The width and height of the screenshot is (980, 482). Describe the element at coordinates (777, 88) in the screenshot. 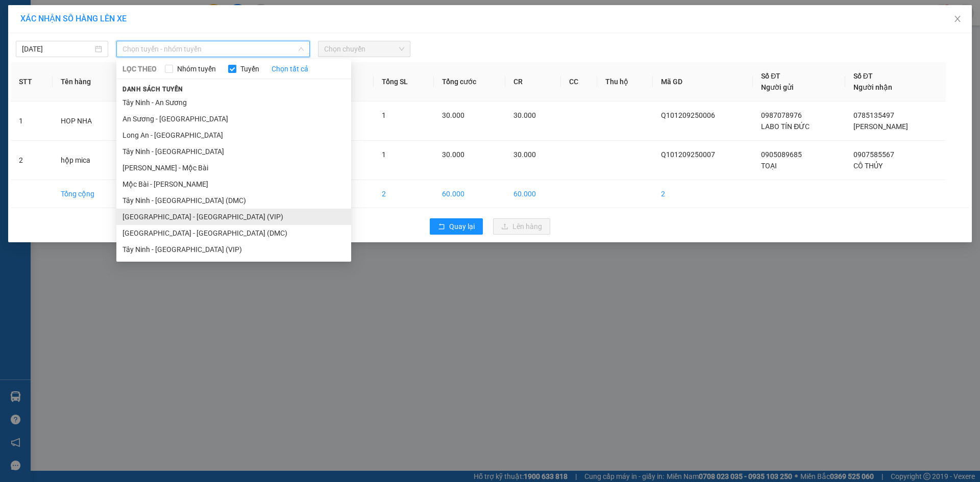

I see `span: Người gửi` at that location.